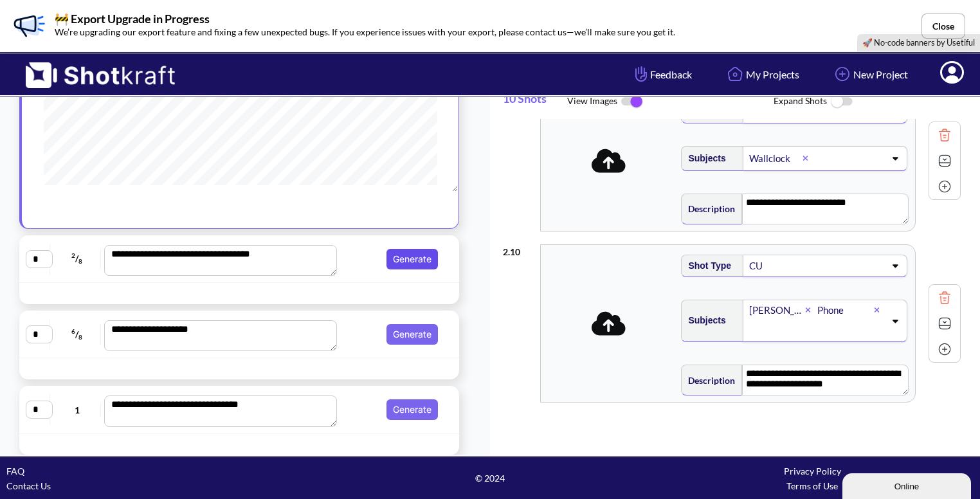  What do you see at coordinates (877, 101) in the screenshot?
I see `span: Expand Shots` at bounding box center [877, 101].